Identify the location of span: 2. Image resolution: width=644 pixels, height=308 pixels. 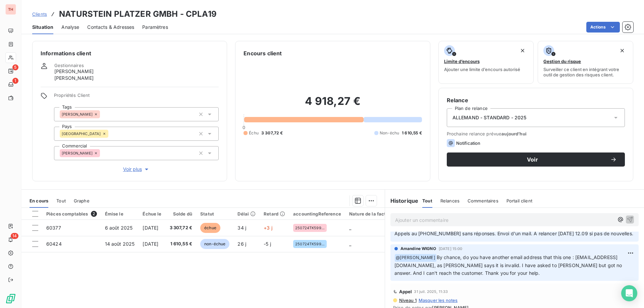
(94, 214).